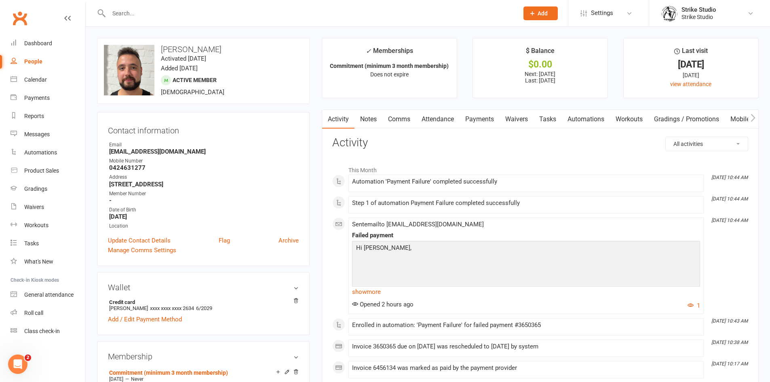 Image resolution: width=770 pixels, height=382 pixels. Describe the element at coordinates (48, 331) in the screenshot. I see `a: Class kiosk mode` at that location.